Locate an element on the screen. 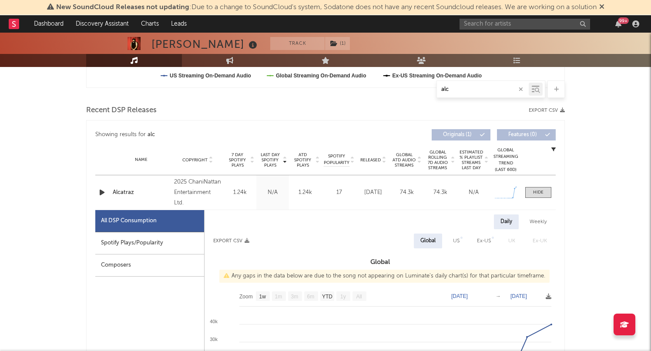 Image resolution: width=651 pixels, height=351 pixels. span: Estimated % Playlist Streams Last Day is located at coordinates (471, 160).